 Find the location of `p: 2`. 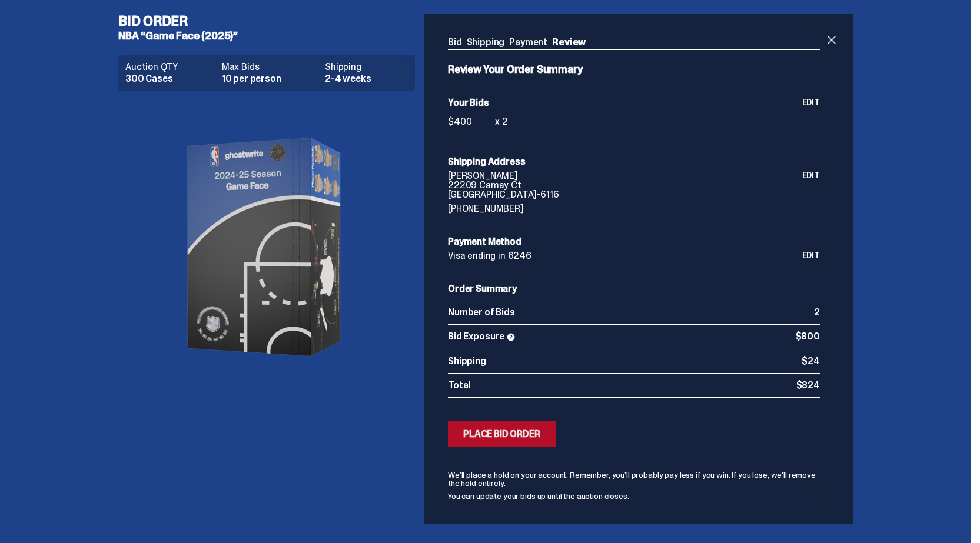

p: 2 is located at coordinates (817, 312).